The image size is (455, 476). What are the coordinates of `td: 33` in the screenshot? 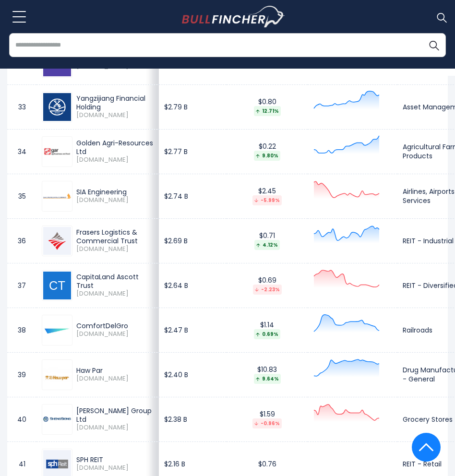 It's located at (22, 106).